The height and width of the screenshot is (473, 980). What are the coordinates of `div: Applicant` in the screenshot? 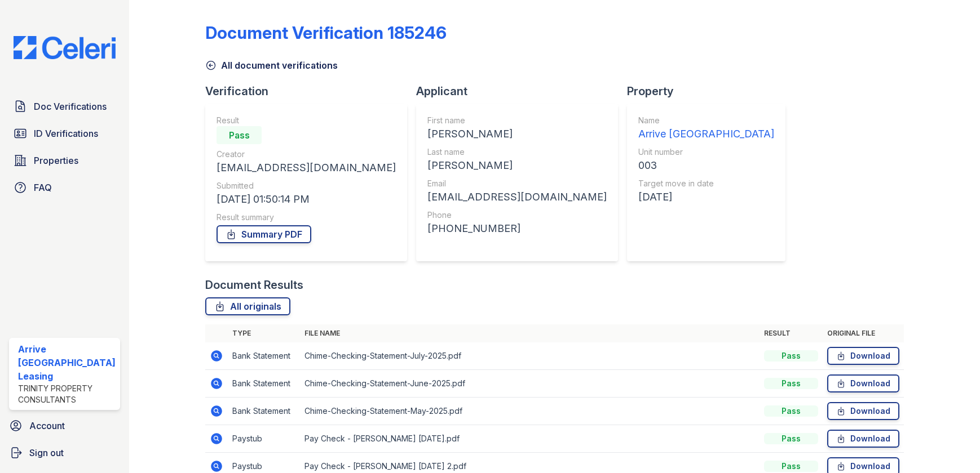 It's located at (522, 92).